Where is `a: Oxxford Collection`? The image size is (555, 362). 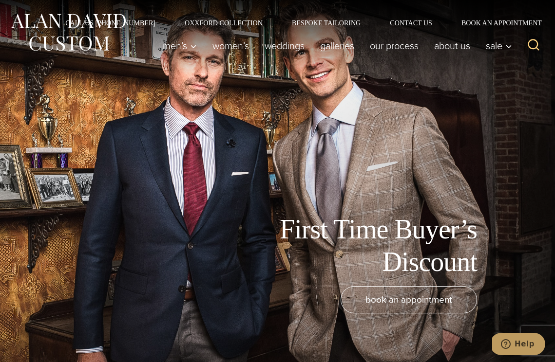
a: Oxxford Collection is located at coordinates (223, 23).